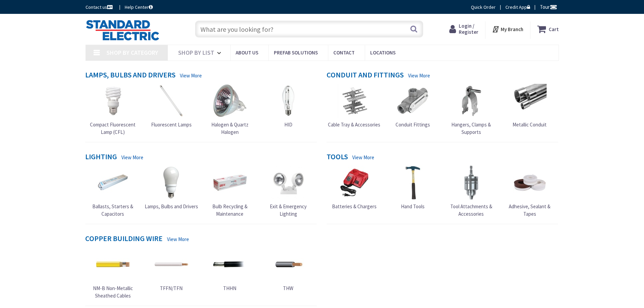 This screenshot has width=644, height=308. Describe the element at coordinates (413, 182) in the screenshot. I see `img: Hand Tools` at that location.